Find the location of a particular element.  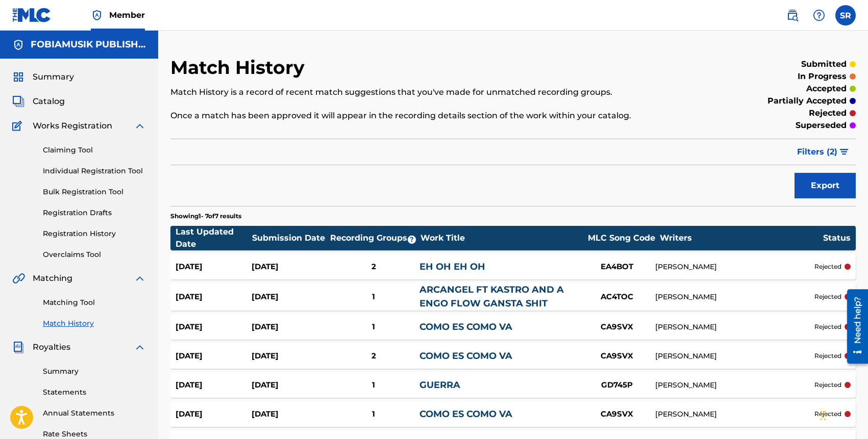

p: in progress is located at coordinates (822, 77).